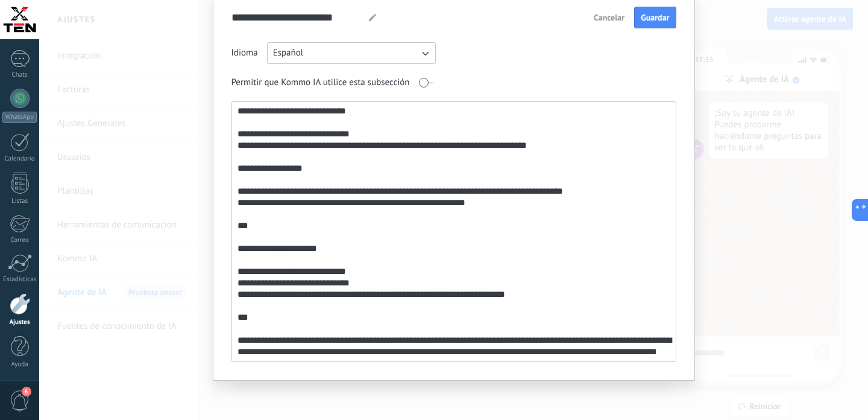 The image size is (868, 420). I want to click on div: Correo, so click(20, 240).